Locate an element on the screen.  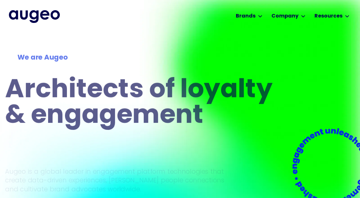
div: Brands is located at coordinates (246, 16).